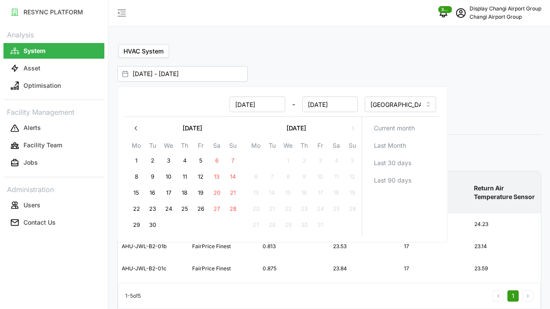  Describe the element at coordinates (54, 34) in the screenshot. I see `p: Analysis` at that location.